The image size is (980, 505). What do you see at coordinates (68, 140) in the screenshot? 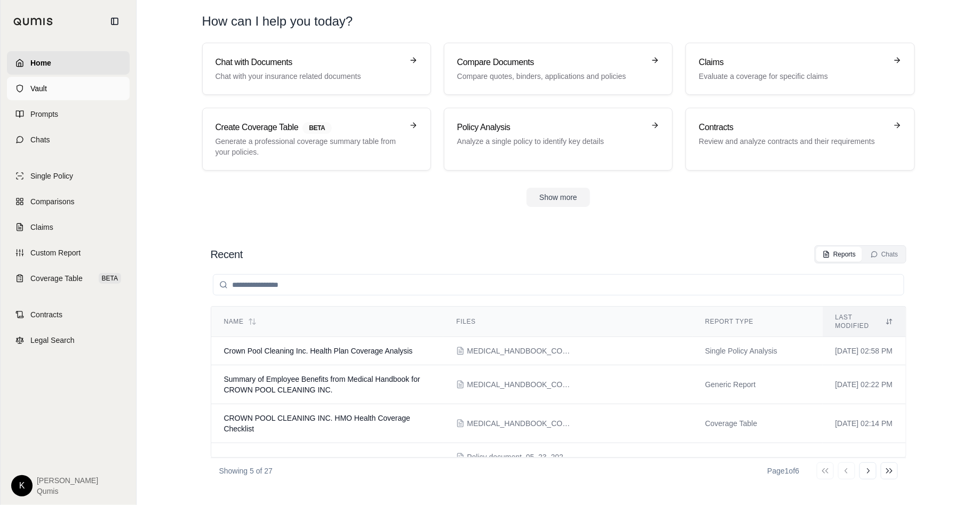
I see `a: Chats` at bounding box center [68, 140].